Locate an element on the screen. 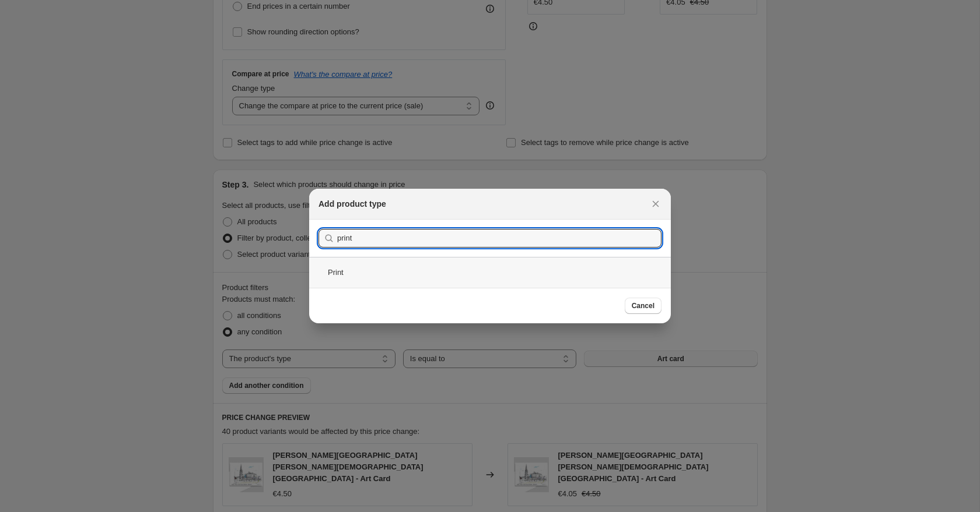 Image resolution: width=980 pixels, height=512 pixels. input: Search product types is located at coordinates (499, 238).